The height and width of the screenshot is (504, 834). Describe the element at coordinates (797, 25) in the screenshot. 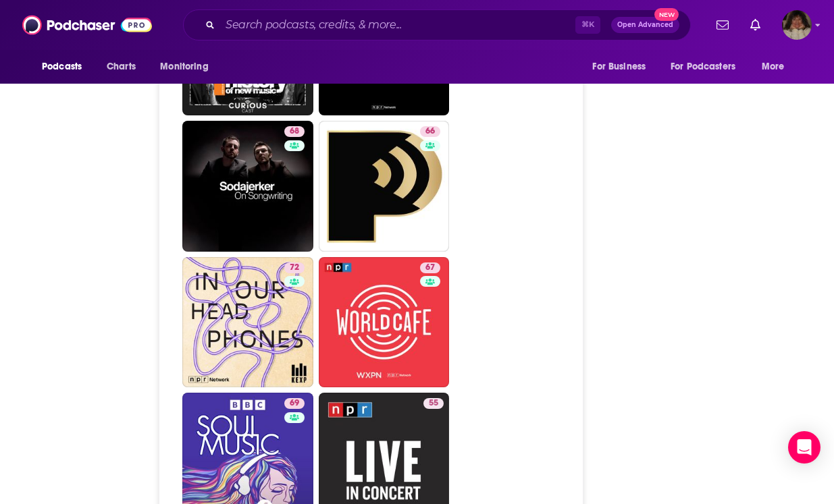

I see `span: Logged in as angelport` at that location.